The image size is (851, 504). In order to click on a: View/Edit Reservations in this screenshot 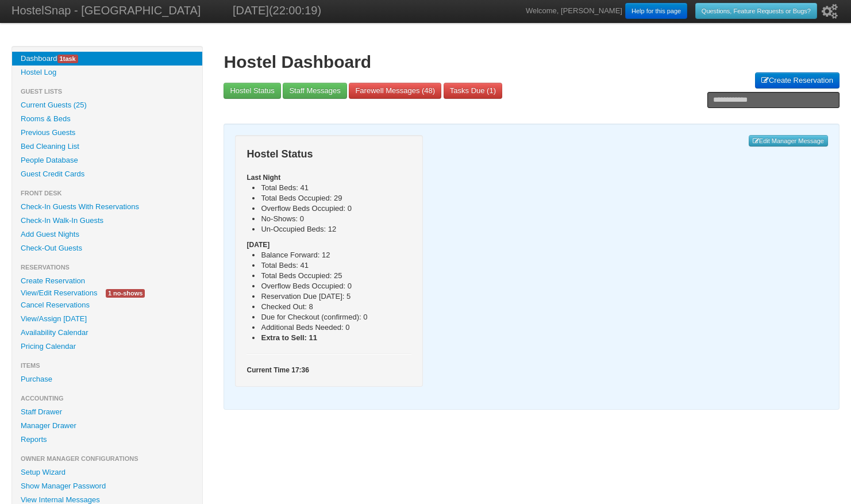, I will do `click(59, 293)`.